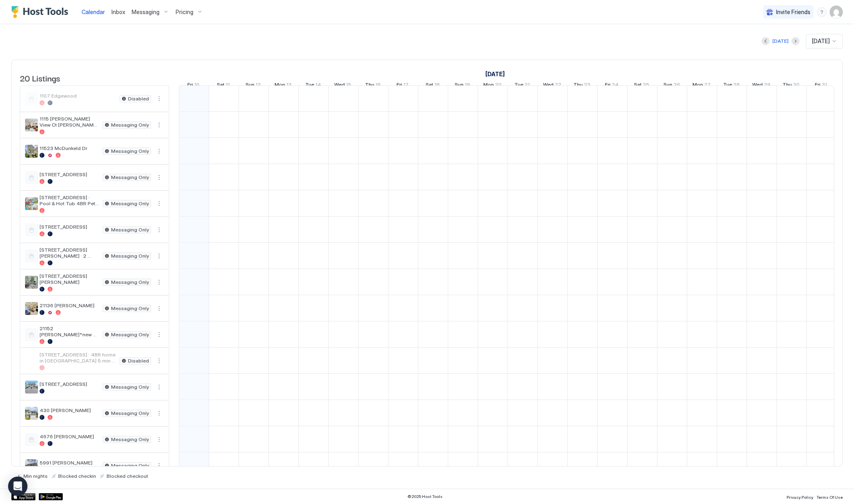 The width and height of the screenshot is (854, 504). Describe the element at coordinates (761, 86) in the screenshot. I see `a: October 29, 2025` at that location.